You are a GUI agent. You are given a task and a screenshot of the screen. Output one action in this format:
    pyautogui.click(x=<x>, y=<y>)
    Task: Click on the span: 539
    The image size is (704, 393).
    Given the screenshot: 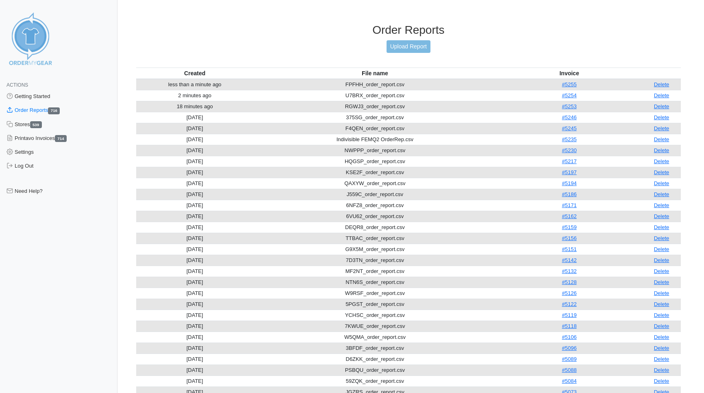 What is the action you would take?
    pyautogui.click(x=36, y=124)
    